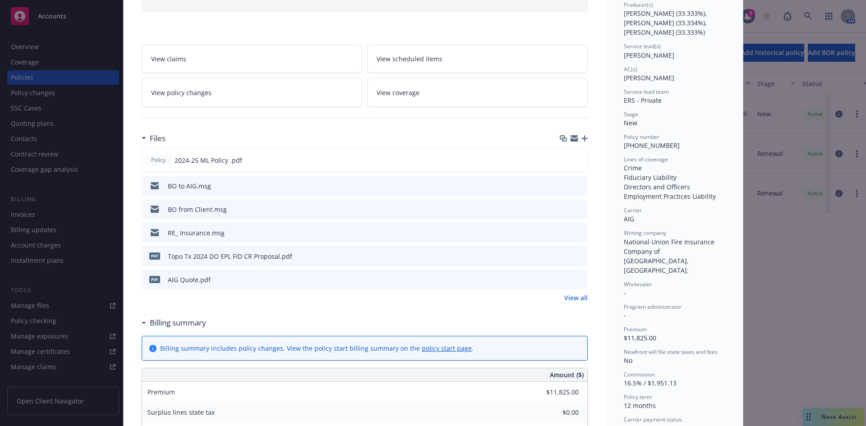 This screenshot has width=866, height=426. What do you see at coordinates (153, 138) in the screenshot?
I see `div: Files` at bounding box center [153, 138].